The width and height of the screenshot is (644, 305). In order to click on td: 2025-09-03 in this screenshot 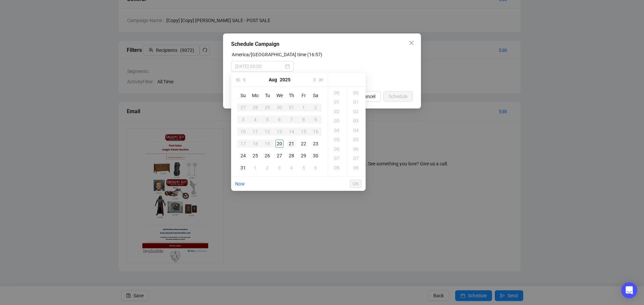, I will do `click(279, 168)`.